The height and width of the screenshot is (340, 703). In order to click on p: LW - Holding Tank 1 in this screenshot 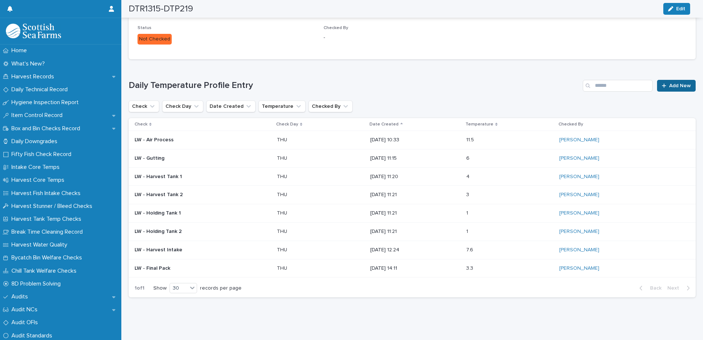, I will do `click(199, 213)`.